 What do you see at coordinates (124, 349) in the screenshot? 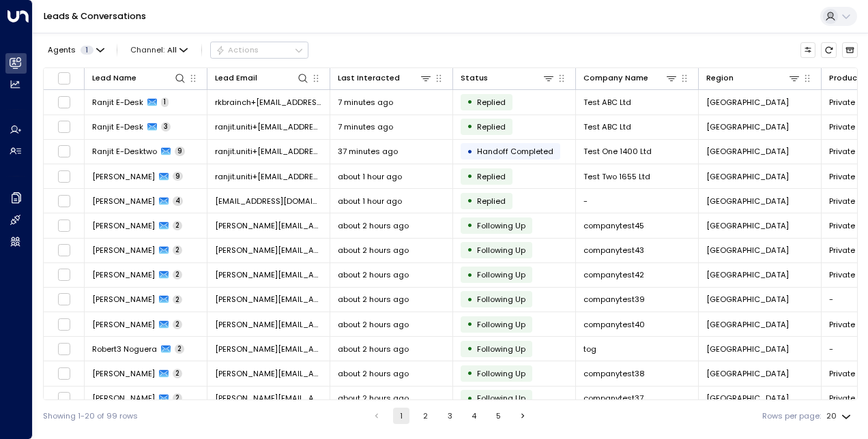
I see `span: Robert3 Noguera` at bounding box center [124, 349].